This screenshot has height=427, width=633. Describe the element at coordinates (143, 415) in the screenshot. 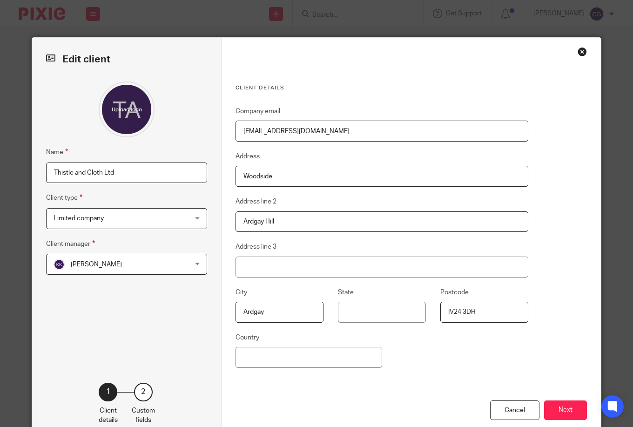

I see `p: Custom fields` at that location.